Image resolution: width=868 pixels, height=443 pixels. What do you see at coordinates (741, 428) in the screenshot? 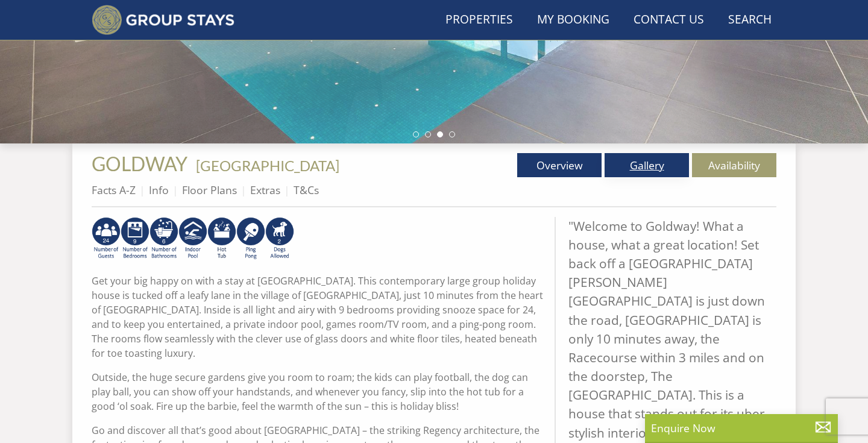
I see `p: Enquire Now` at bounding box center [741, 428].